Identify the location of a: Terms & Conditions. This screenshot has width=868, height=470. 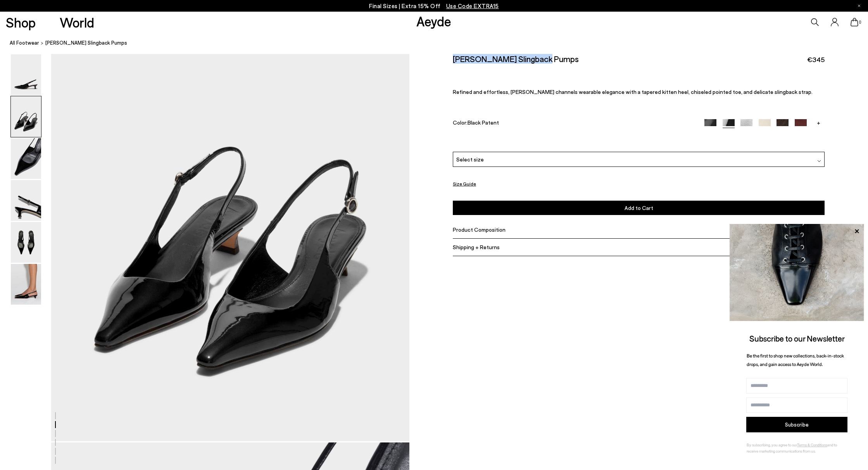
(812, 444).